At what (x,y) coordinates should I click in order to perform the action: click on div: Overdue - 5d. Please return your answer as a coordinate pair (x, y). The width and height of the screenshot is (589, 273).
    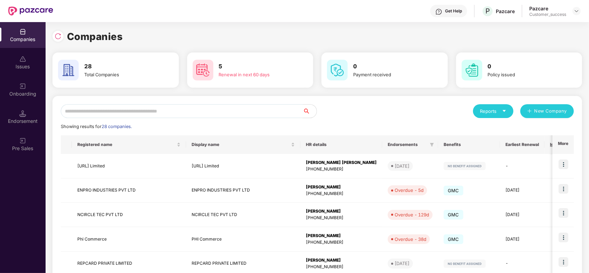
    Looking at the image, I should click on (409, 190).